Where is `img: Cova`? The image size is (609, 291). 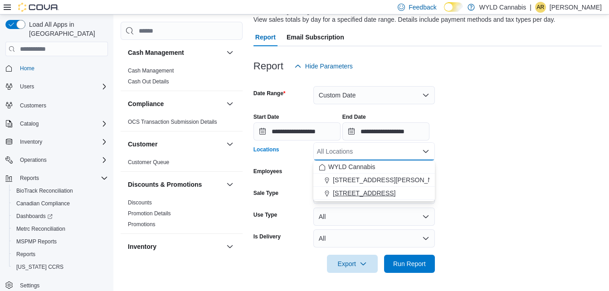 img: Cova is located at coordinates (39, 7).